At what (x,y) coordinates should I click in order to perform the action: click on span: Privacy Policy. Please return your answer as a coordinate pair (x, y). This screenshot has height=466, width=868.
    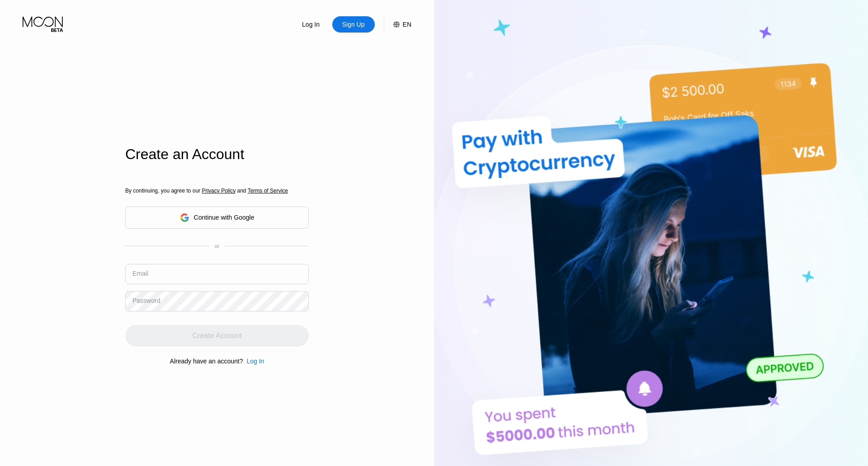
    Looking at the image, I should click on (218, 191).